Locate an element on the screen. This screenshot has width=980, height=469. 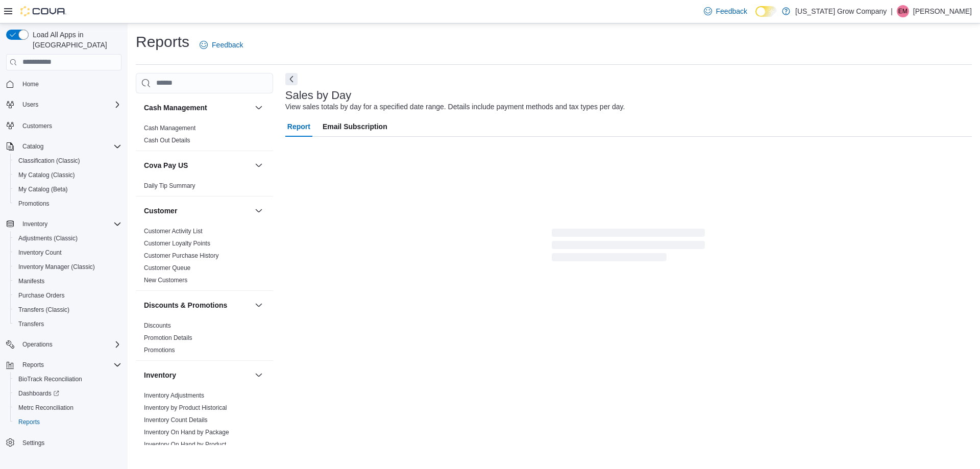
span: Inventory Count Details is located at coordinates (176, 420).